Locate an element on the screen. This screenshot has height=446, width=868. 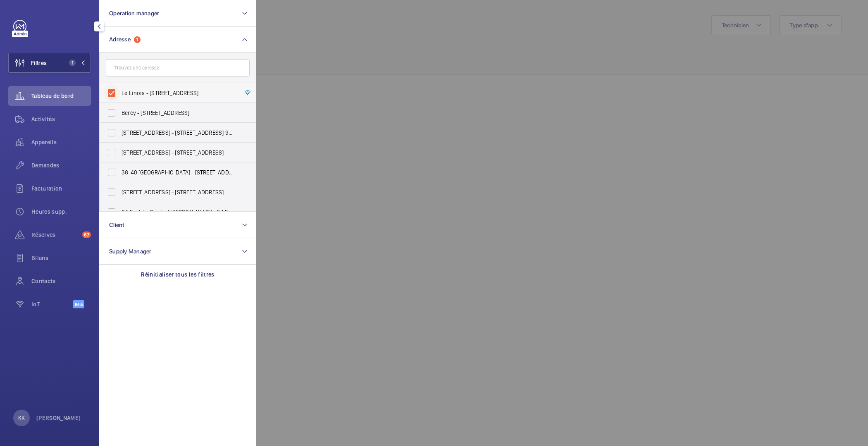
span: Tableau de bord is located at coordinates (61, 96).